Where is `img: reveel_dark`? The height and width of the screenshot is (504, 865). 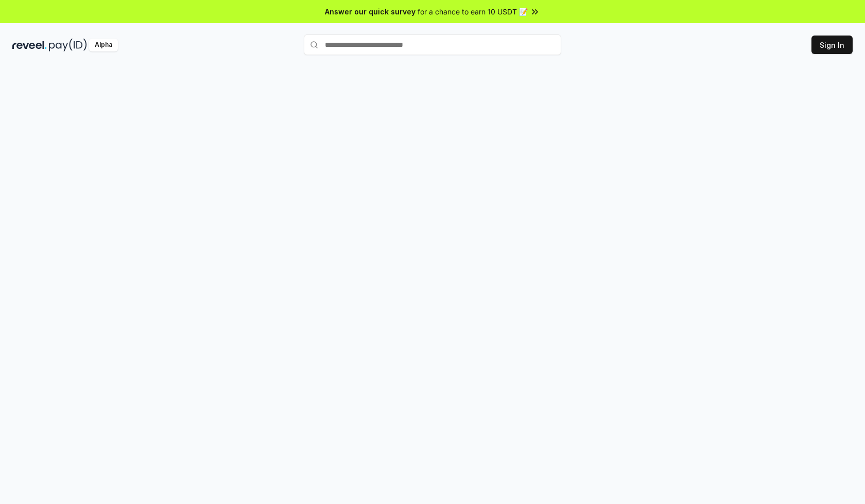
img: reveel_dark is located at coordinates (29, 45).